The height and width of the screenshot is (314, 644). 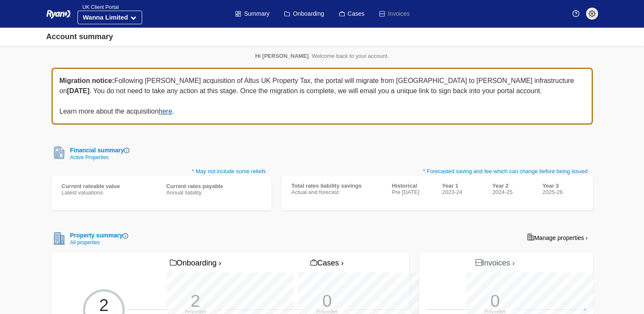 What do you see at coordinates (322, 56) in the screenshot?
I see `p: . Welcome back to your account.` at bounding box center [322, 56].